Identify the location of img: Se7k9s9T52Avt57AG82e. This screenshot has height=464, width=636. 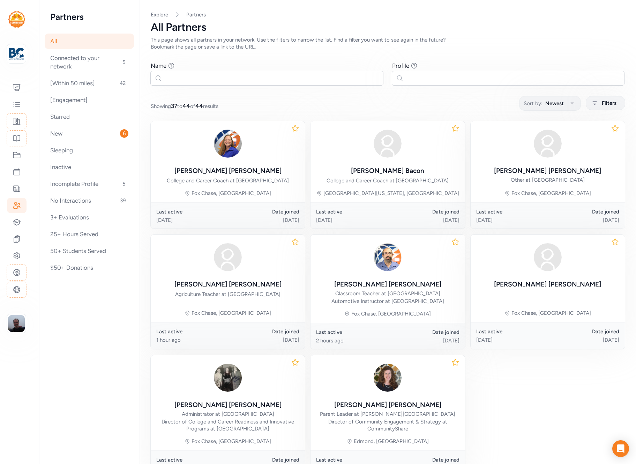
(228, 143).